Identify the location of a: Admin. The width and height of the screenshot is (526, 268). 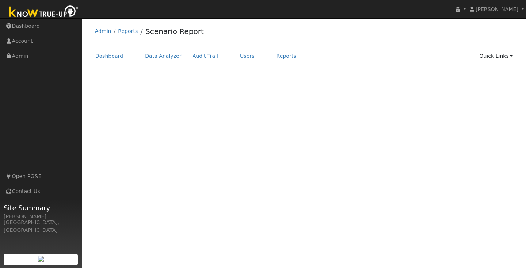
(103, 31).